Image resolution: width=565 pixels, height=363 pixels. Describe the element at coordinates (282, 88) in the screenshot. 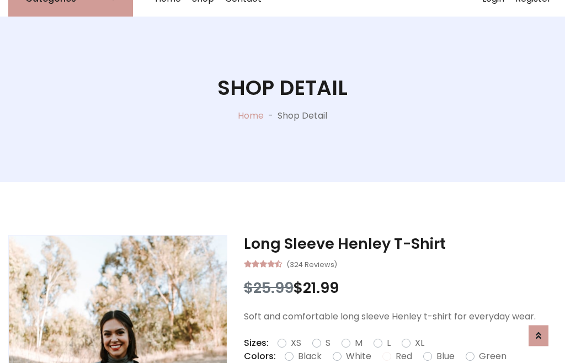

I see `h1: Shop Detail` at that location.